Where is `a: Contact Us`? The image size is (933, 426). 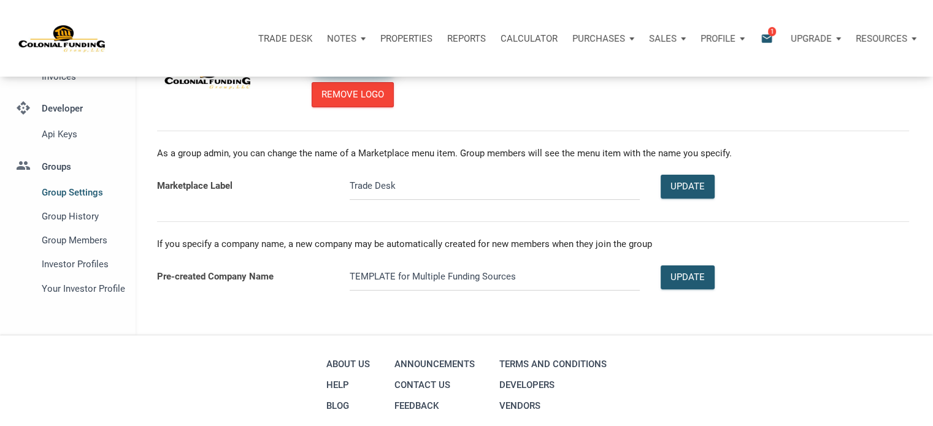
a: Contact Us is located at coordinates (434, 385).